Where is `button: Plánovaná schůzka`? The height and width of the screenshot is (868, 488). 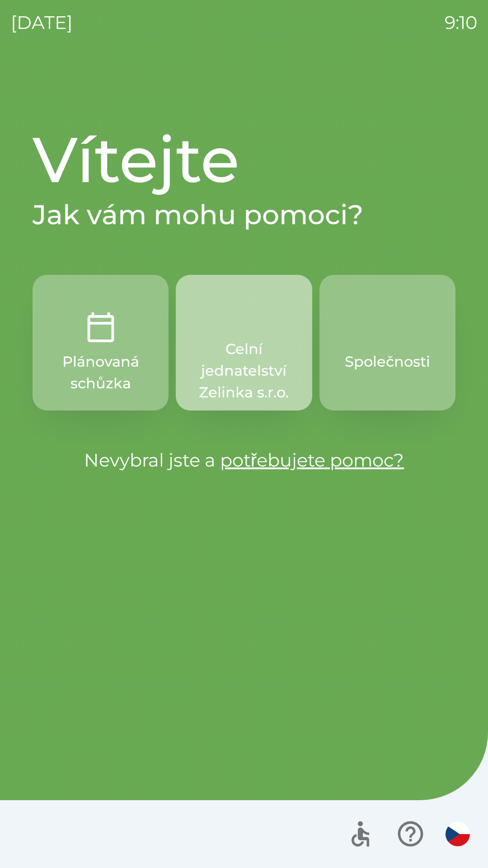
button: Plánovaná schůzka is located at coordinates (100, 343).